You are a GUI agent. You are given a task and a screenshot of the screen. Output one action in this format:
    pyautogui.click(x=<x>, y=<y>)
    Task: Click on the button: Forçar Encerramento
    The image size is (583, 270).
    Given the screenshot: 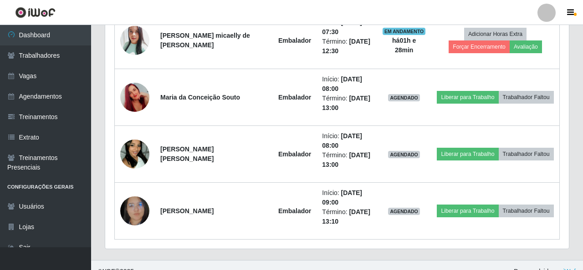 What is the action you would take?
    pyautogui.click(x=479, y=47)
    